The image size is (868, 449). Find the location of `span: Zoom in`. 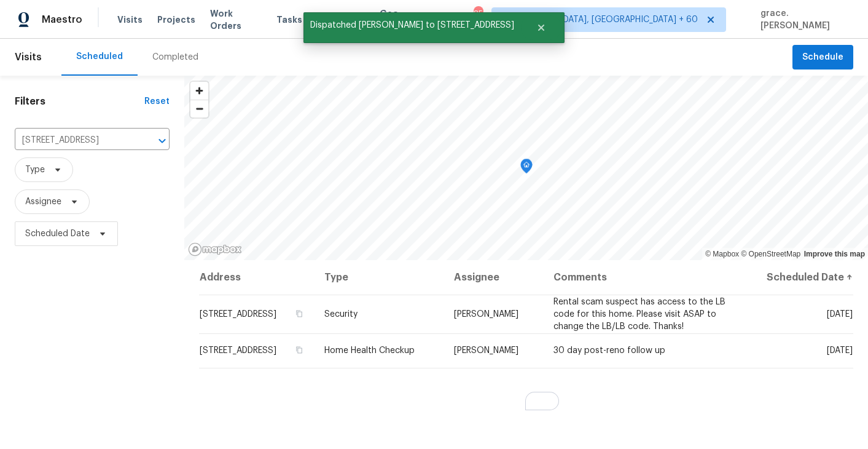

span: Zoom in is located at coordinates (199, 90).